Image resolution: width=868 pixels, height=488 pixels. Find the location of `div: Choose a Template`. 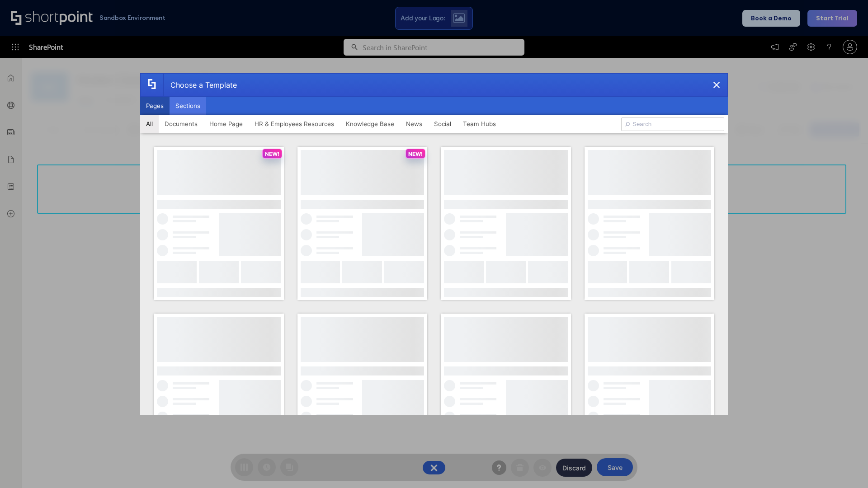

div: Choose a Template is located at coordinates (200, 85).